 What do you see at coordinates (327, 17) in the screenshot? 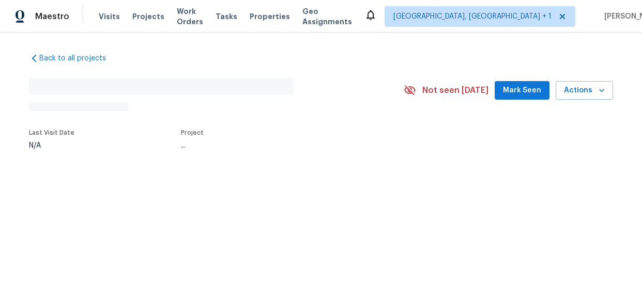
I see `span: Geo Assignments` at bounding box center [327, 17].